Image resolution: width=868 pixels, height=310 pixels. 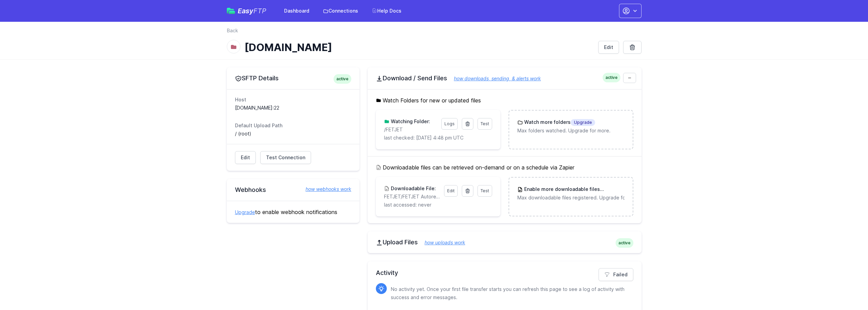 What do you see at coordinates (438, 205) in the screenshot?
I see `p: last accessed: never` at bounding box center [438, 205].